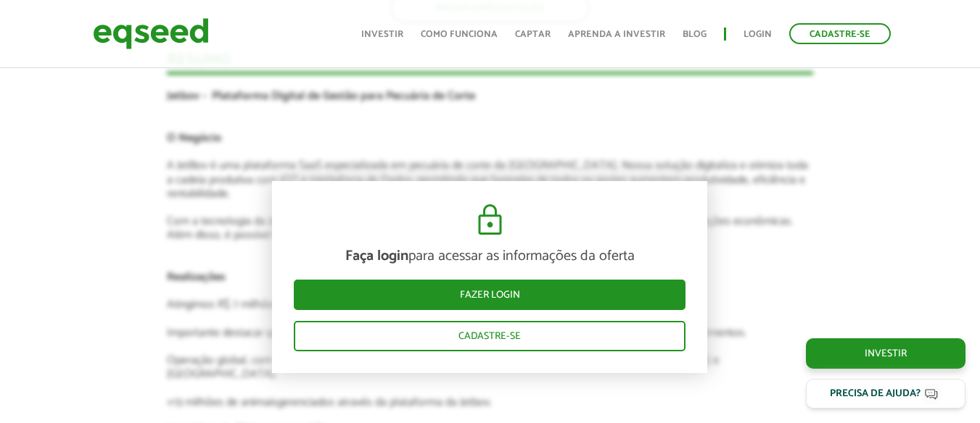  Describe the element at coordinates (377, 256) in the screenshot. I see `strong: Faça login` at that location.